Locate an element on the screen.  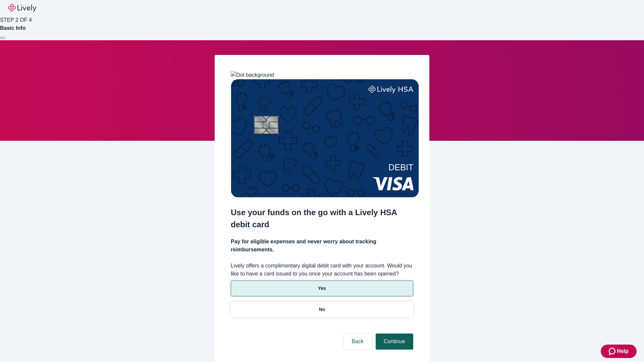
button: Continue is located at coordinates (395, 341).